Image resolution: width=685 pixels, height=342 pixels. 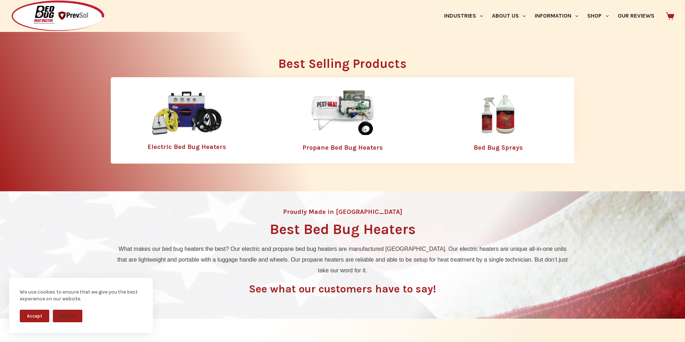 I want to click on h2: Best Selling Products, so click(x=342, y=64).